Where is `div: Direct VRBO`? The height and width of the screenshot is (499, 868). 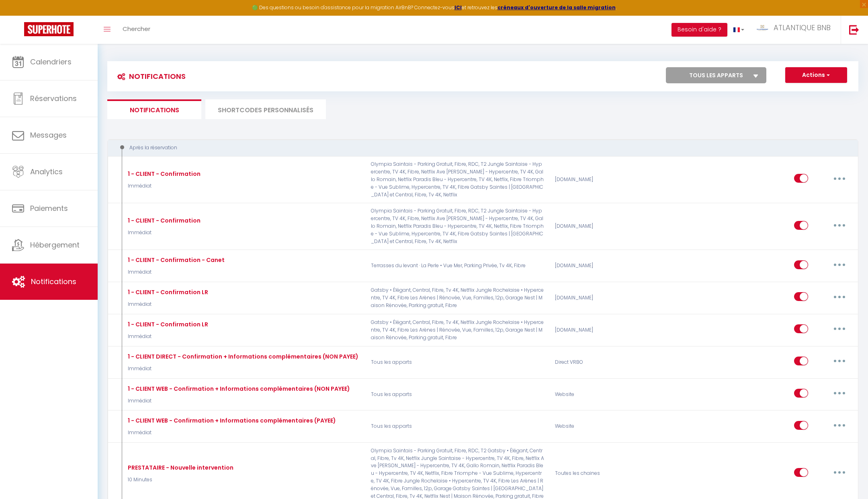
div: Direct VRBO is located at coordinates (611, 362).